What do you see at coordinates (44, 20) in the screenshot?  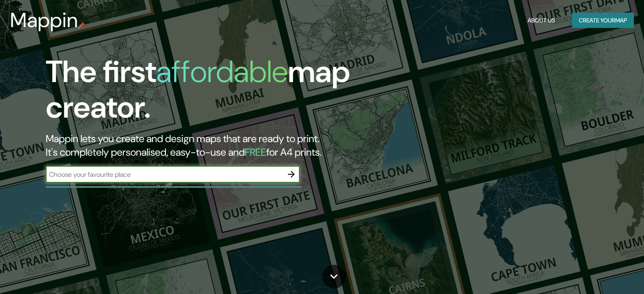 I see `h3: Mappin` at bounding box center [44, 20].